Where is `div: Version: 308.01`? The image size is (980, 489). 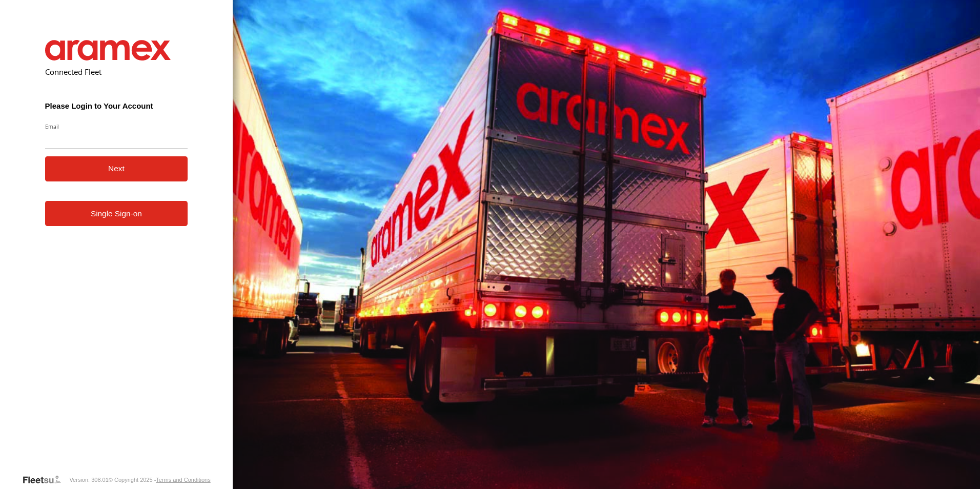
div: Version: 308.01 is located at coordinates (89, 480).